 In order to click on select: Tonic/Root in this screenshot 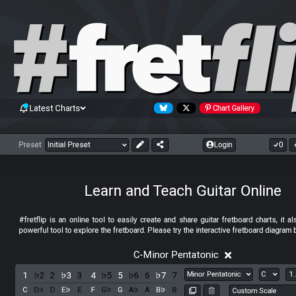, I will do `click(269, 275)`.